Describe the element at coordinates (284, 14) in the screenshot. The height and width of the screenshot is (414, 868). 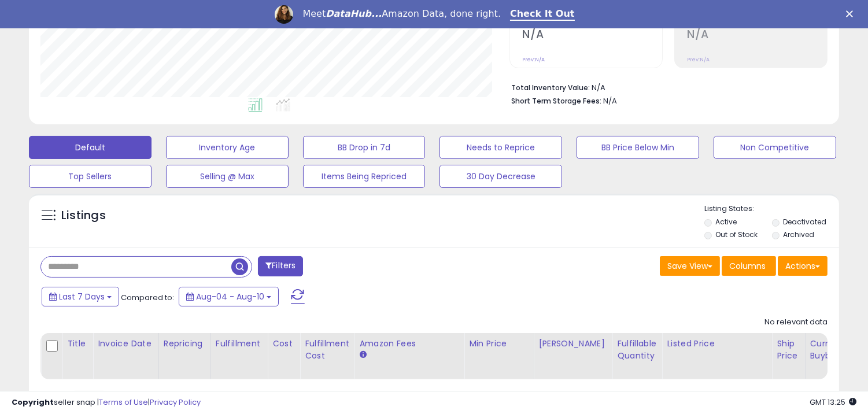
I see `img: Profile image for Georgie` at that location.